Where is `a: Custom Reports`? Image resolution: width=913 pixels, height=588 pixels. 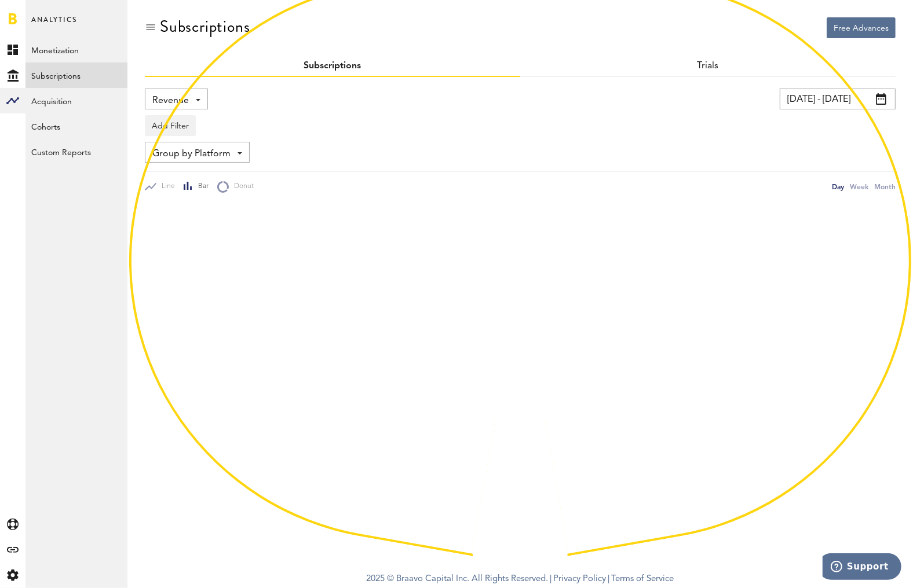
a: Custom Reports is located at coordinates (77, 152).